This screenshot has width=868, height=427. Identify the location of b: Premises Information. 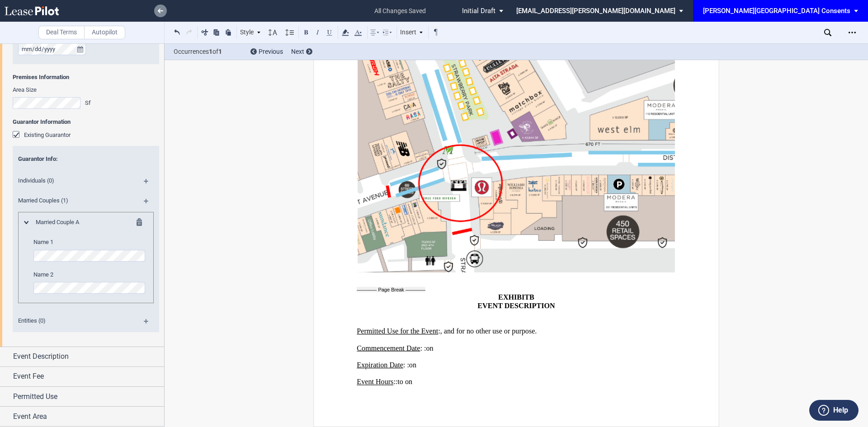
(41, 77).